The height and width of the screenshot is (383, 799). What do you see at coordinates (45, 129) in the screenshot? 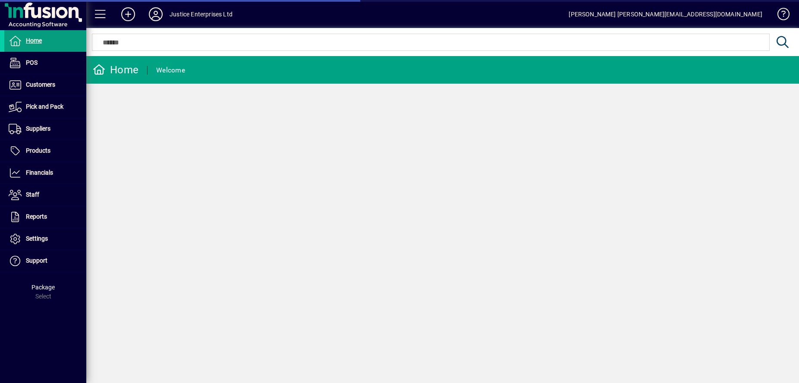
I see `a: Suppliers` at bounding box center [45, 129].